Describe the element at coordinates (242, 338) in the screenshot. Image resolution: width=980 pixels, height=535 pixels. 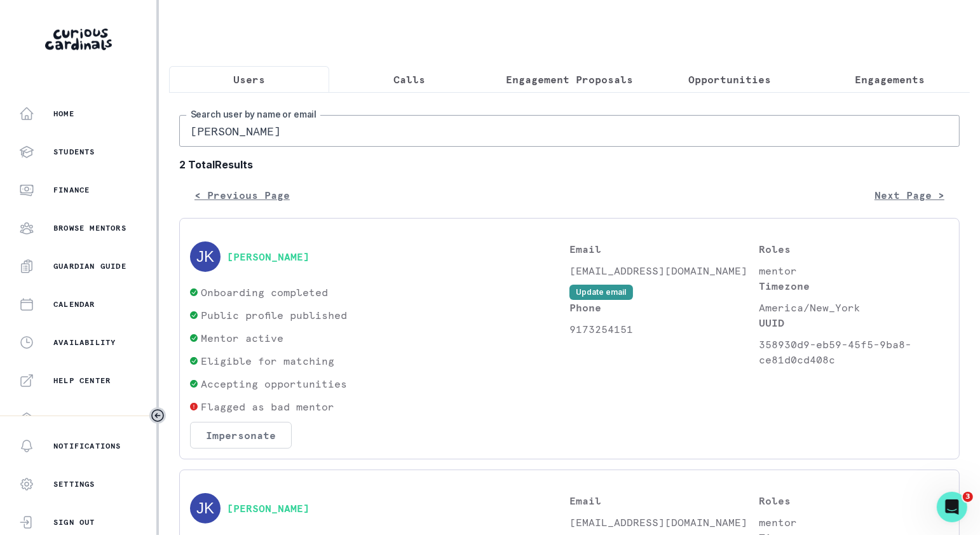
I see `p: Mentor active` at that location.